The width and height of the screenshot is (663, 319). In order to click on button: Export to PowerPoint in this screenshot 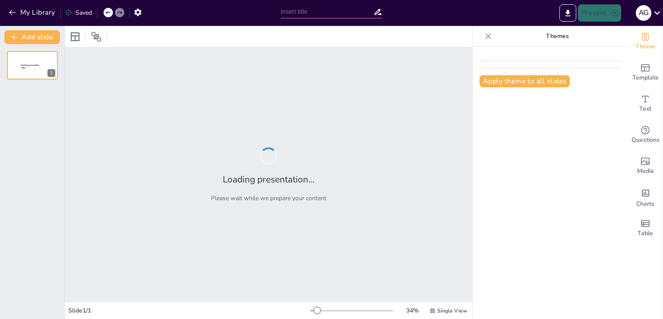, I will do `click(568, 13)`.